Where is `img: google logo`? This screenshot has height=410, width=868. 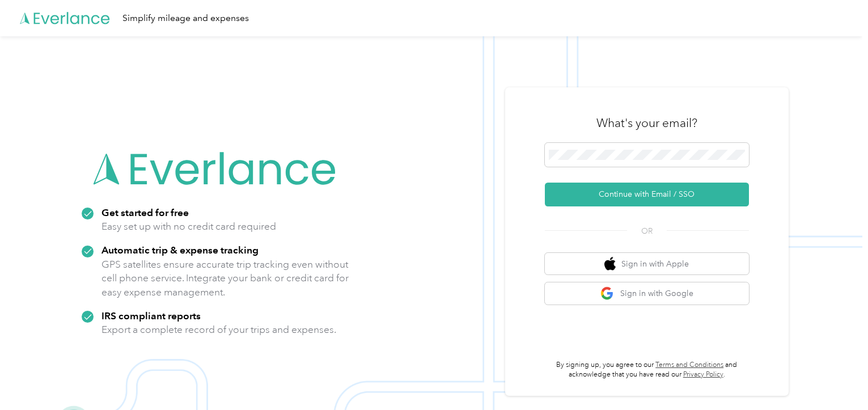 img: google logo is located at coordinates (608, 293).